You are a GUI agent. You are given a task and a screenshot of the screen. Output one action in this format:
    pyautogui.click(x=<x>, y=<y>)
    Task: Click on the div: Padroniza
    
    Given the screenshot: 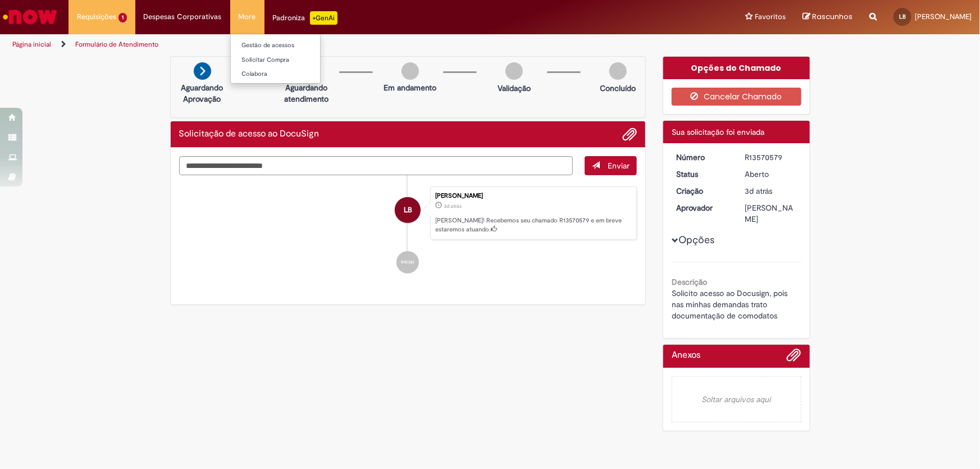 What is the action you would take?
    pyautogui.click(x=305, y=18)
    